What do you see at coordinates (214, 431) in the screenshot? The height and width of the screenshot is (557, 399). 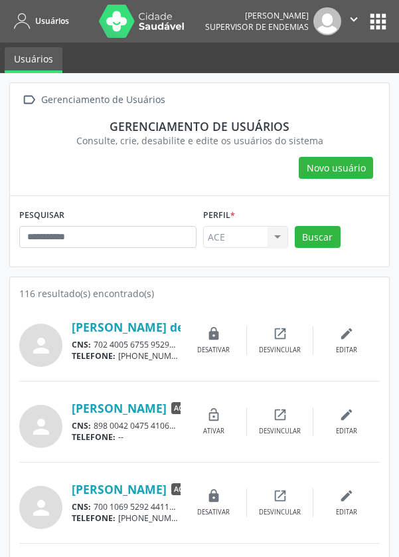 I see `div: Ativar` at bounding box center [214, 431].